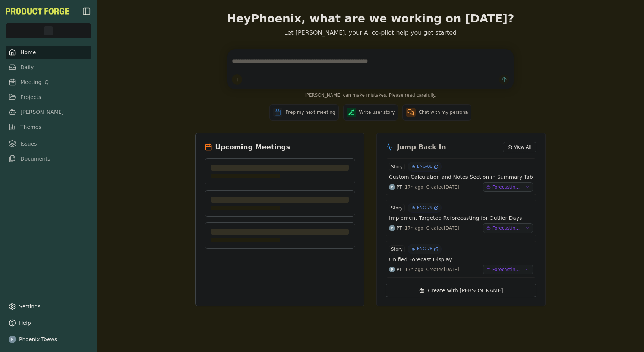 The width and height of the screenshot is (644, 352). What do you see at coordinates (504, 80) in the screenshot?
I see `button: Send message` at bounding box center [504, 80].